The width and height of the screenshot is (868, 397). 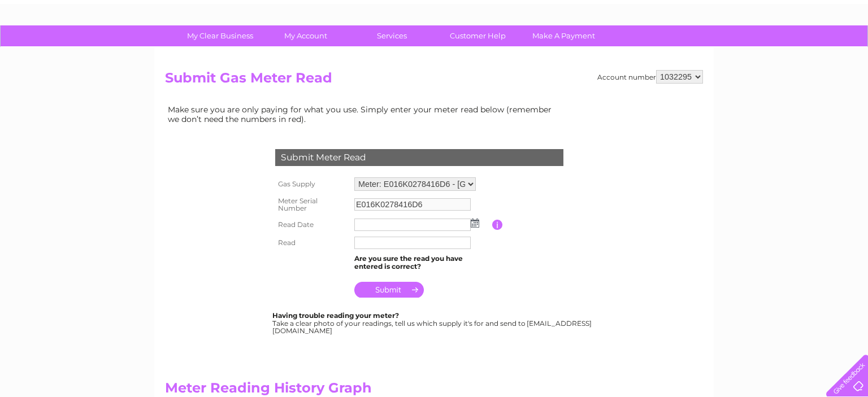 What do you see at coordinates (477, 35) in the screenshot?
I see `a: Customer Help` at bounding box center [477, 35].